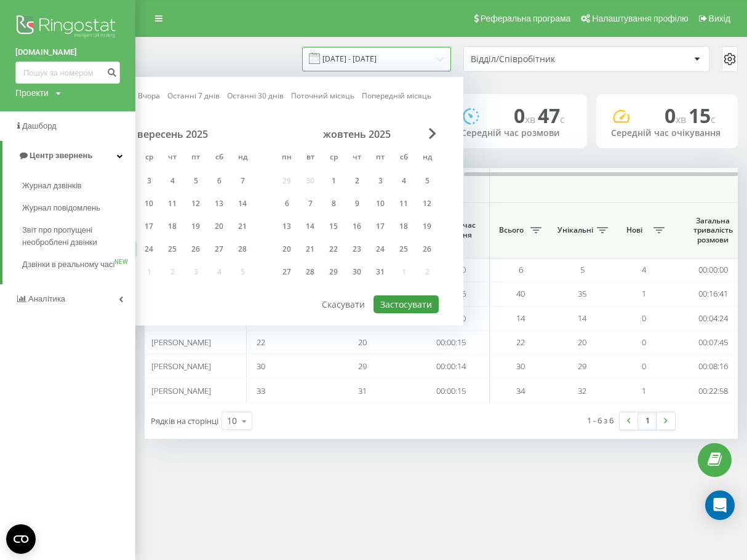 This screenshot has height=560, width=747. Describe the element at coordinates (404, 158) in the screenshot. I see `abbr: субота` at that location.